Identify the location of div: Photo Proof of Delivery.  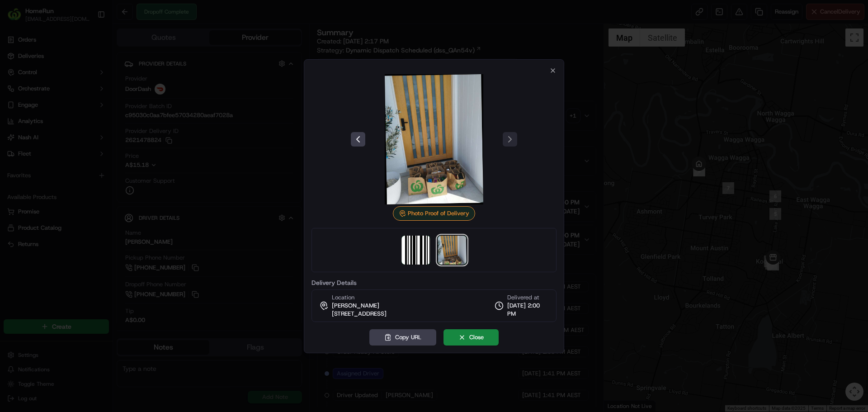
(434, 214).